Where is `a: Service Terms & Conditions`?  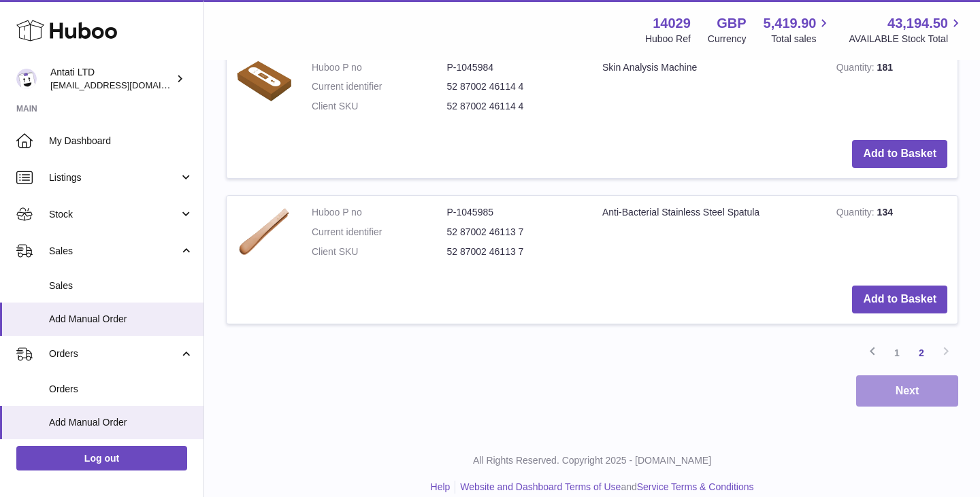
a: Service Terms & Conditions is located at coordinates (696, 487).